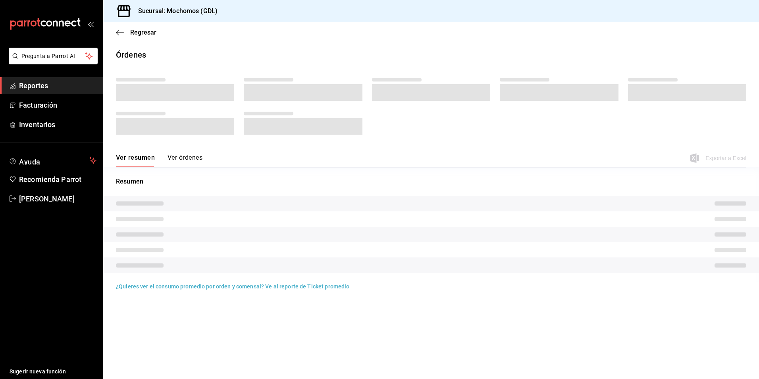 The image size is (759, 379). I want to click on div: navigation tabs, so click(159, 160).